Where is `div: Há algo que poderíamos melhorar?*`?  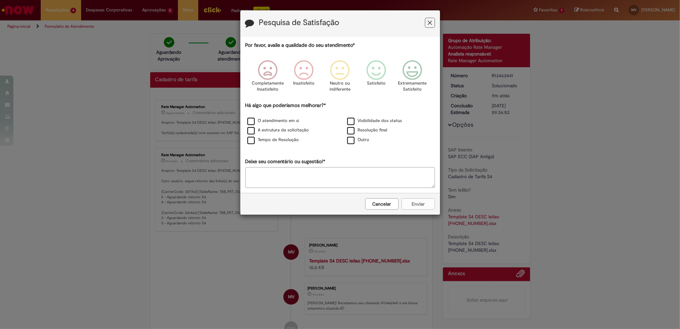
div: Há algo que poderíamos melhorar?* is located at coordinates (340, 123).